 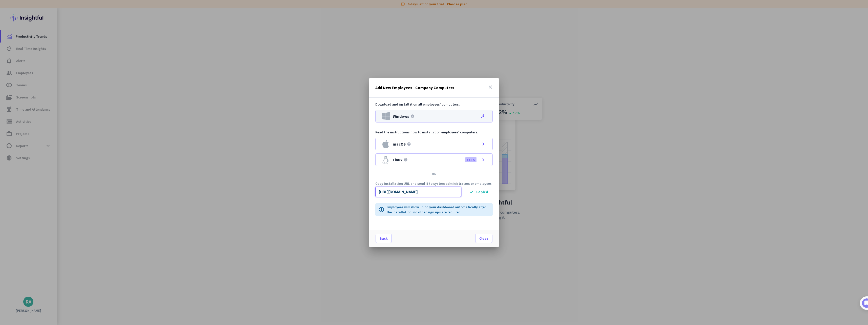 I want to click on span: Linux, so click(x=398, y=159).